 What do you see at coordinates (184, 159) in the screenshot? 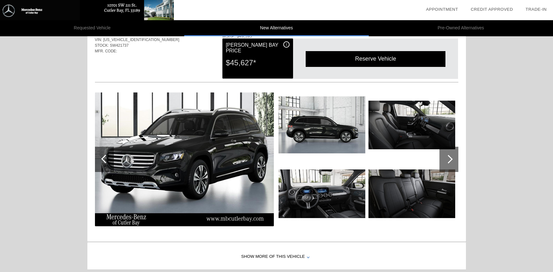
I see `img: abb66eab15001274b400a4625e27a736.jpg` at bounding box center [184, 159].